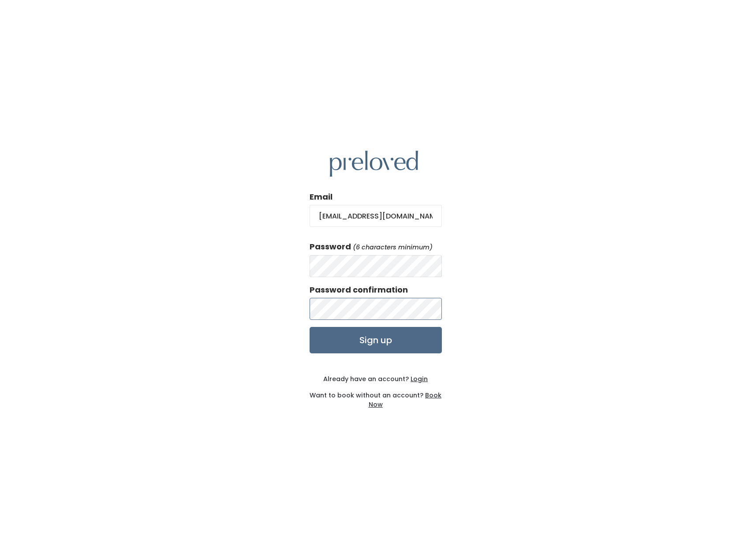 This screenshot has height=560, width=751. I want to click on a: Login, so click(418, 379).